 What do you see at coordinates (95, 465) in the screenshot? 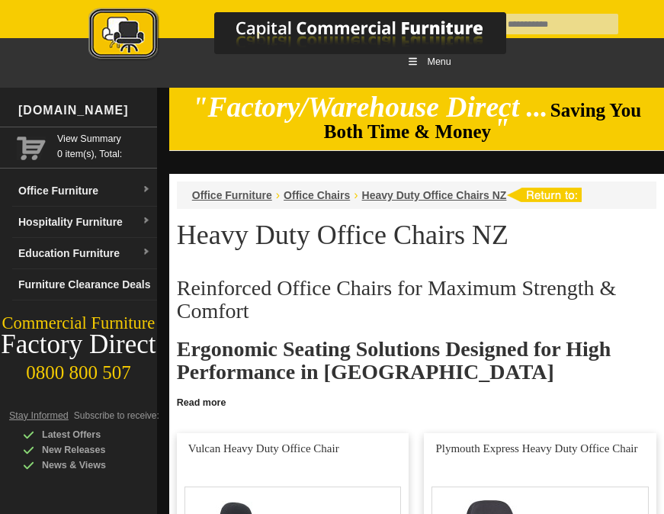
I see `div: News & Views` at bounding box center [95, 465].